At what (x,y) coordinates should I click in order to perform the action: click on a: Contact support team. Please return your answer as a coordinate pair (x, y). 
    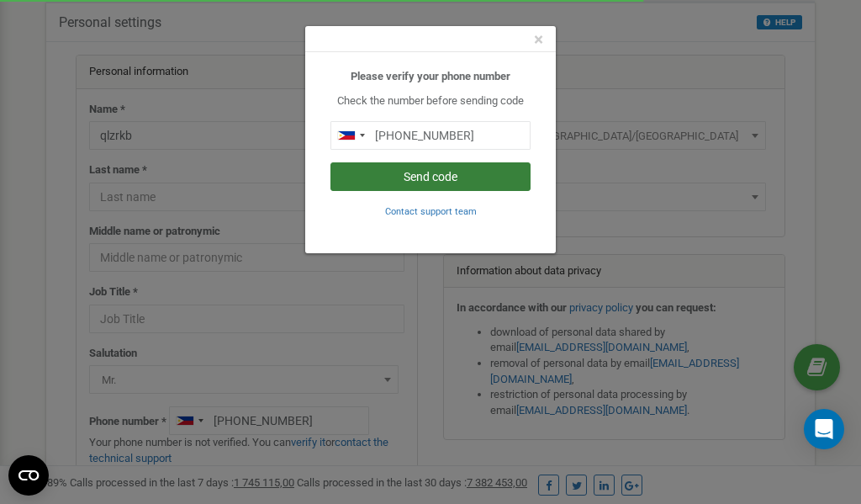
    Looking at the image, I should click on (431, 210).